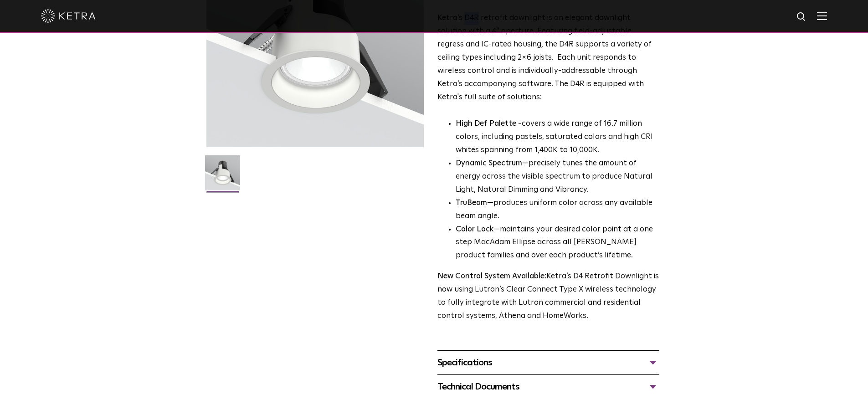 The image size is (868, 415). I want to click on li: —produces uniform color across any available beam angle., so click(558, 210).